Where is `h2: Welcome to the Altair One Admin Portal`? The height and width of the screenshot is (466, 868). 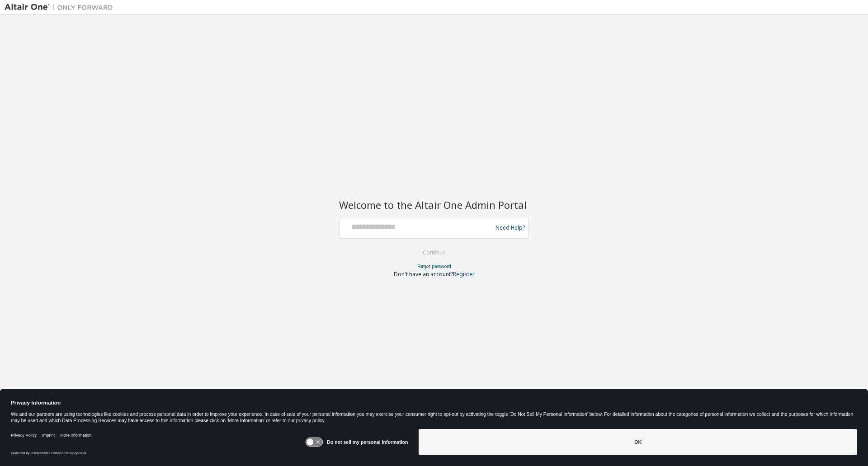
h2: Welcome to the Altair One Admin Portal is located at coordinates (434, 205).